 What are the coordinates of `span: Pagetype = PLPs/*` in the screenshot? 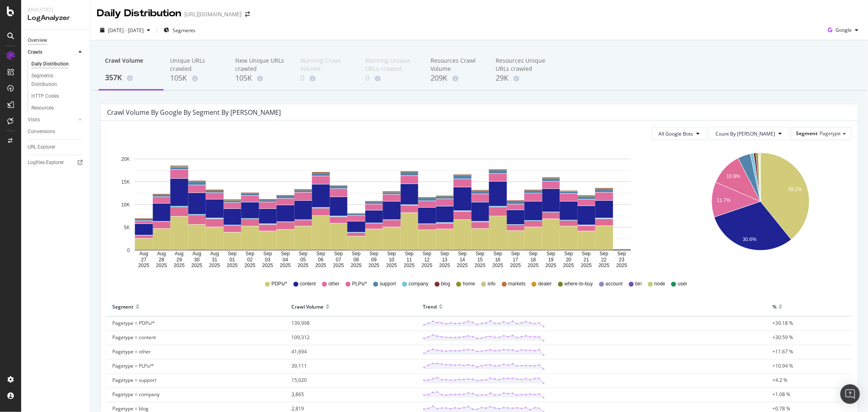 It's located at (133, 366).